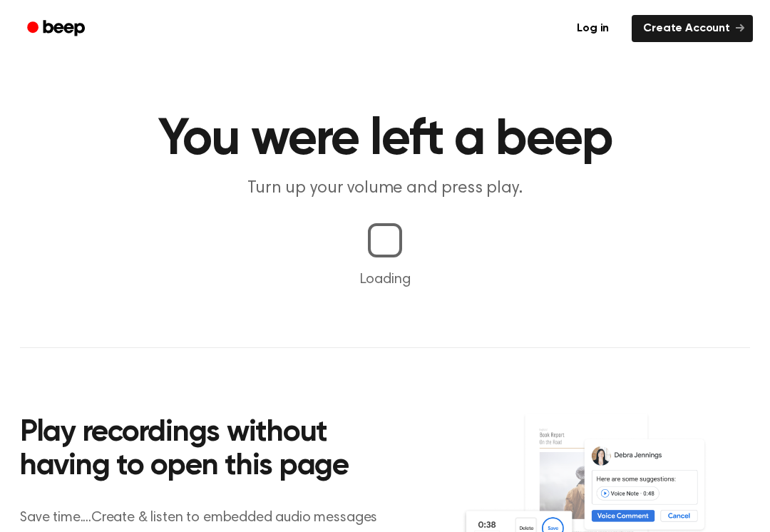  I want to click on a: Beep, so click(57, 29).